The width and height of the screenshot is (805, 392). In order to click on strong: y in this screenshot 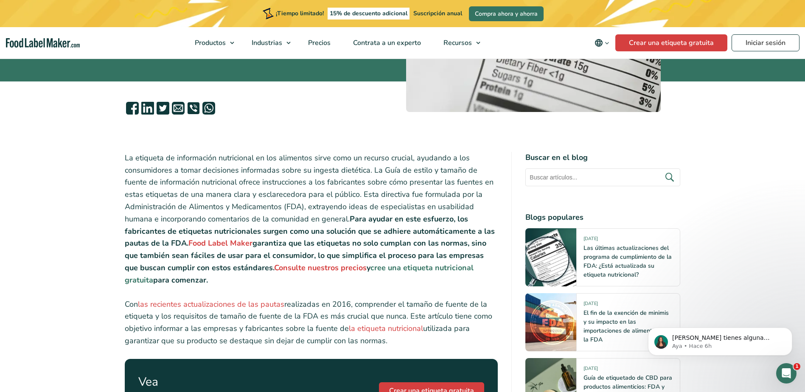, I will do `click(368, 268)`.